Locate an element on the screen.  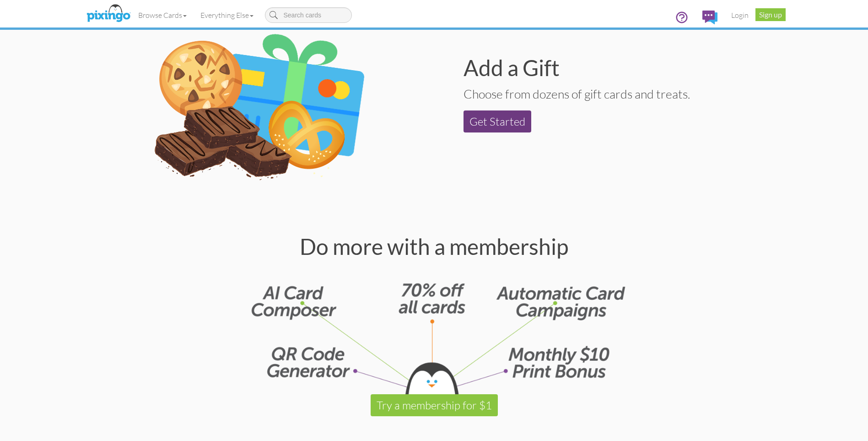
a: Sign up is located at coordinates (771, 15).